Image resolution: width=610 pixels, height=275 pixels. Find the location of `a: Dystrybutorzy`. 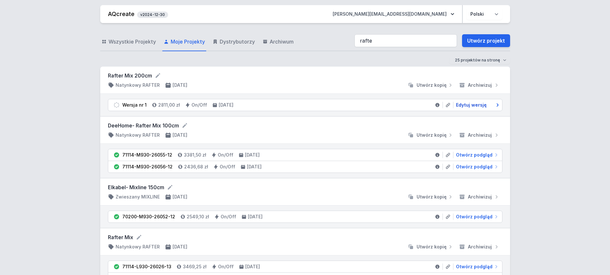

a: Dystrybutorzy is located at coordinates (234, 42).